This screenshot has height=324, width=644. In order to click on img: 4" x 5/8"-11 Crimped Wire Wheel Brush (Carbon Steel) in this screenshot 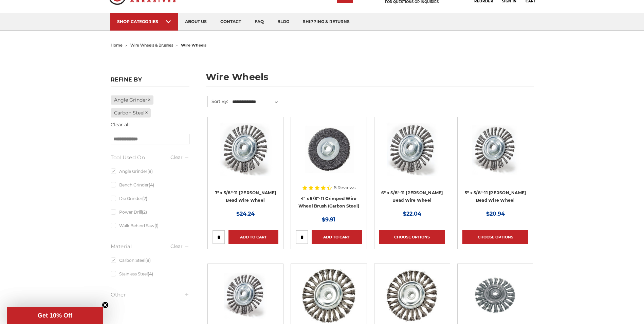, I will do `click(329, 149)`.